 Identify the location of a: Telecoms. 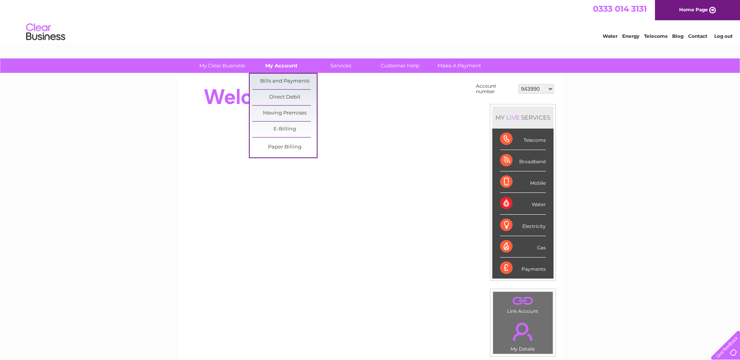
(655, 36).